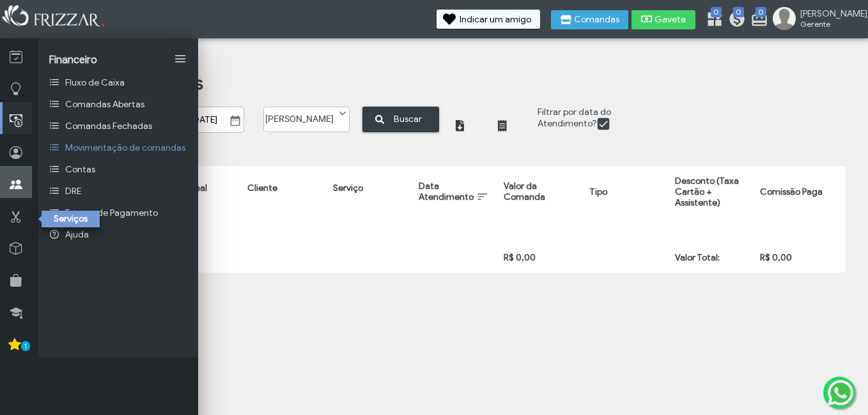  Describe the element at coordinates (118, 82) in the screenshot. I see `a: Fluxo de Caixa` at that location.